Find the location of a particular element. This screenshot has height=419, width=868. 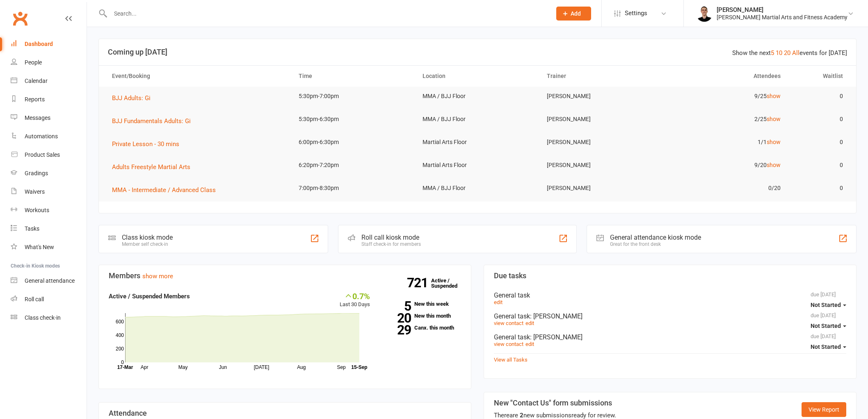

div: Workouts is located at coordinates (37, 210).